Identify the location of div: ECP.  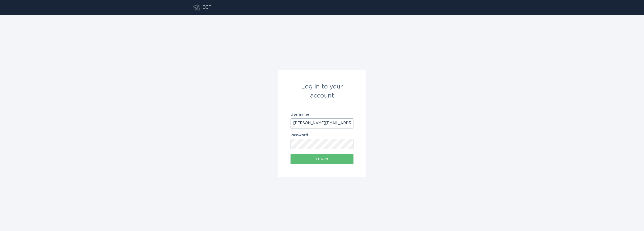
(207, 8).